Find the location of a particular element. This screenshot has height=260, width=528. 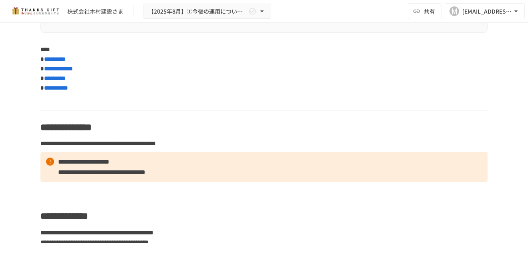

div: 株式会社木村建設さま is located at coordinates (95, 11).